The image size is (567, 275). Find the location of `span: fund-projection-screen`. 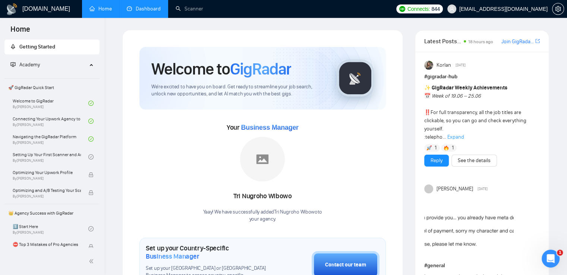

span: fund-projection-screen is located at coordinates (13, 65).